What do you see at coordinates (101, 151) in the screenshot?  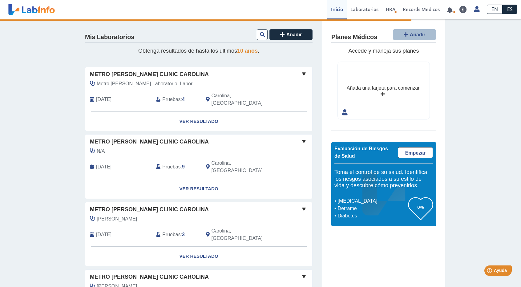 I see `span: N/A` at bounding box center [101, 151].